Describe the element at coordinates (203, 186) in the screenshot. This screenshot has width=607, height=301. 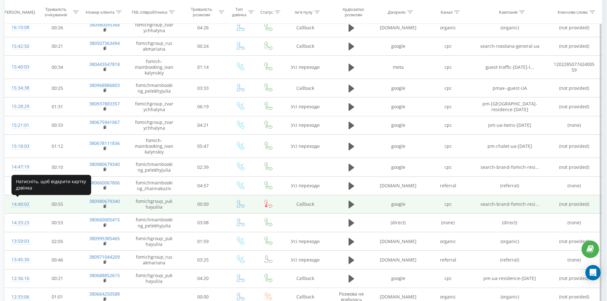
I see `td: 04:57` at that location.